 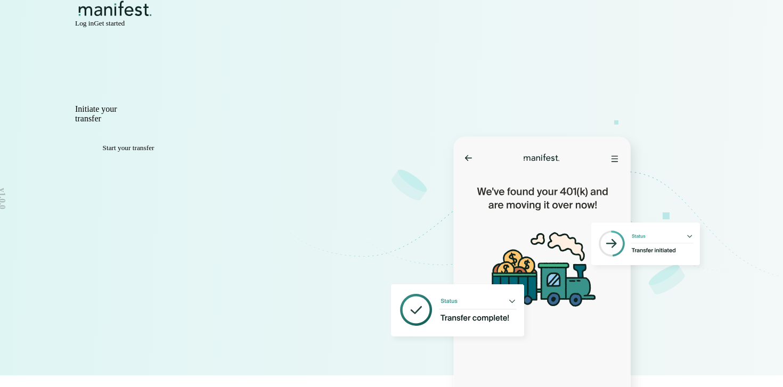 I want to click on h1: Initiate your, so click(x=225, y=109).